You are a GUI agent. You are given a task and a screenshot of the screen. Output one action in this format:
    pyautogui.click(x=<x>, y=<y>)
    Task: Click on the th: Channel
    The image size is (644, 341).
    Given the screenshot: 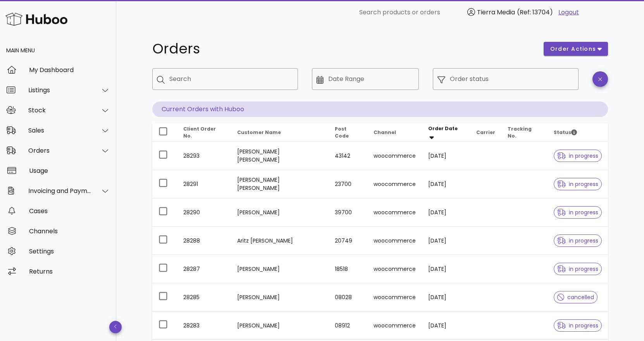 What is the action you would take?
    pyautogui.click(x=394, y=133)
    